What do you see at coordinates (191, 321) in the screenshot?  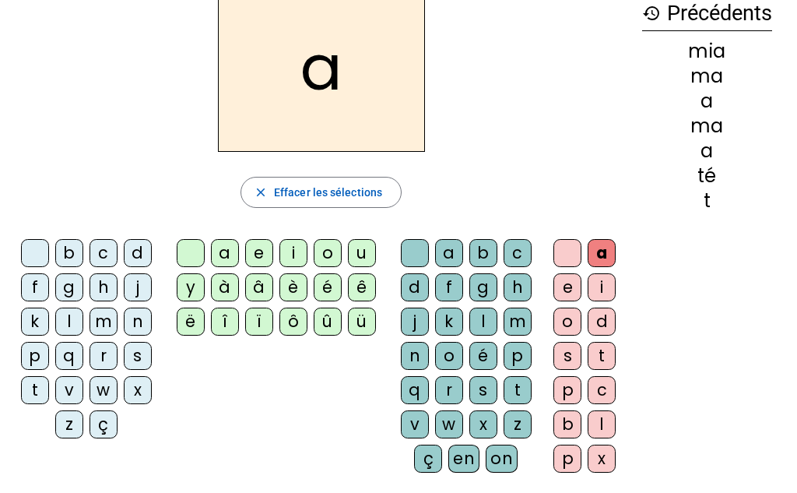 I see `div: ë` at bounding box center [191, 321].